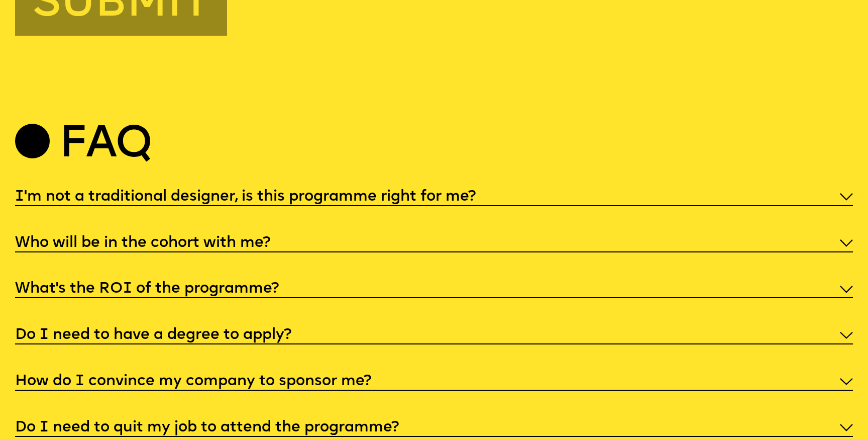  I want to click on h2: Faq, so click(105, 145).